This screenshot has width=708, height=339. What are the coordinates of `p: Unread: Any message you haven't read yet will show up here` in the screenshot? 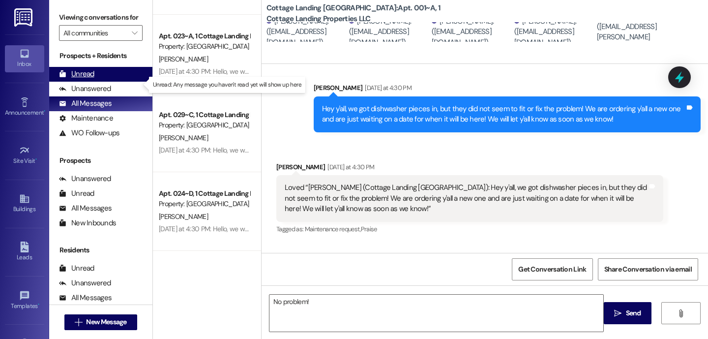 It's located at (227, 85).